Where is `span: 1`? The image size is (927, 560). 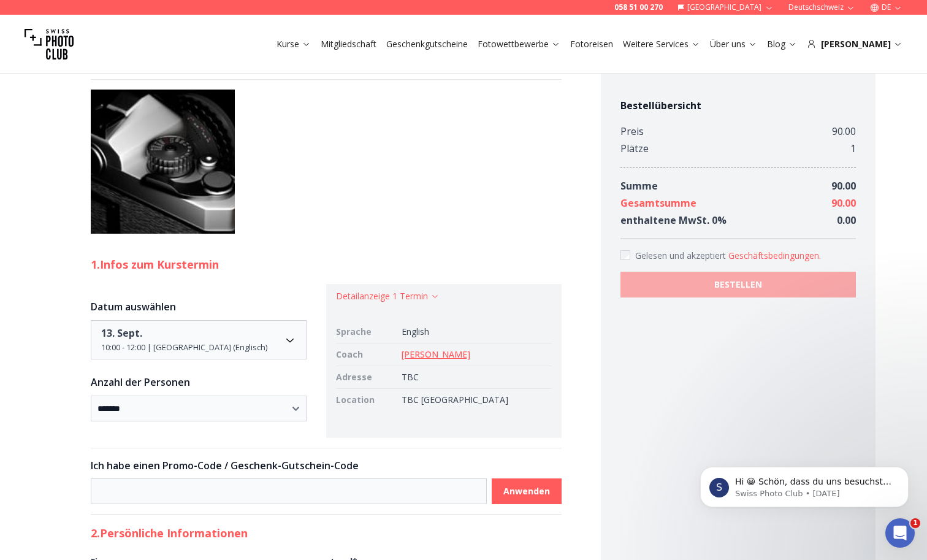
span: 1 is located at coordinates (915, 523).